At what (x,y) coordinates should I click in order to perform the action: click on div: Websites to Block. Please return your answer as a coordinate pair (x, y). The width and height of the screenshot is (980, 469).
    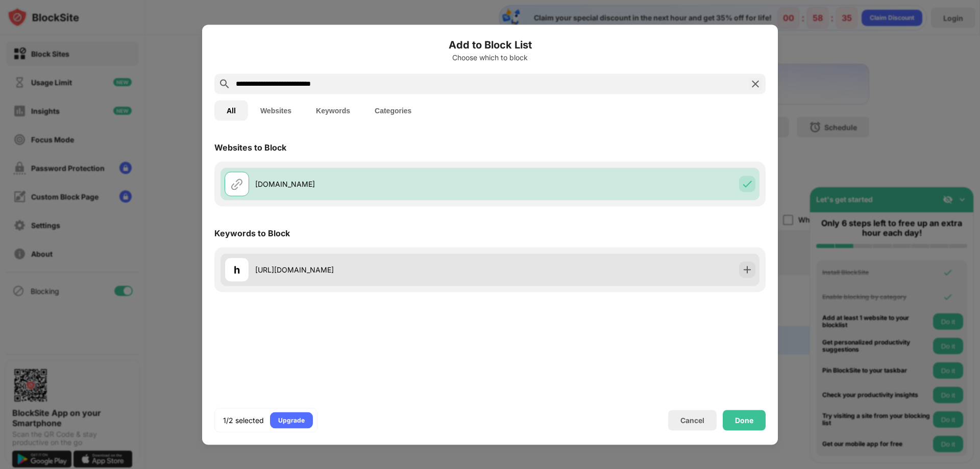
    Looking at the image, I should click on (250, 147).